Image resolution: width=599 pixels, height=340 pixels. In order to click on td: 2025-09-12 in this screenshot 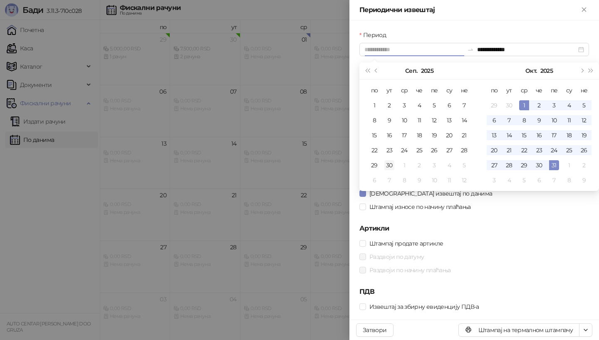, I will do `click(435, 120)`.